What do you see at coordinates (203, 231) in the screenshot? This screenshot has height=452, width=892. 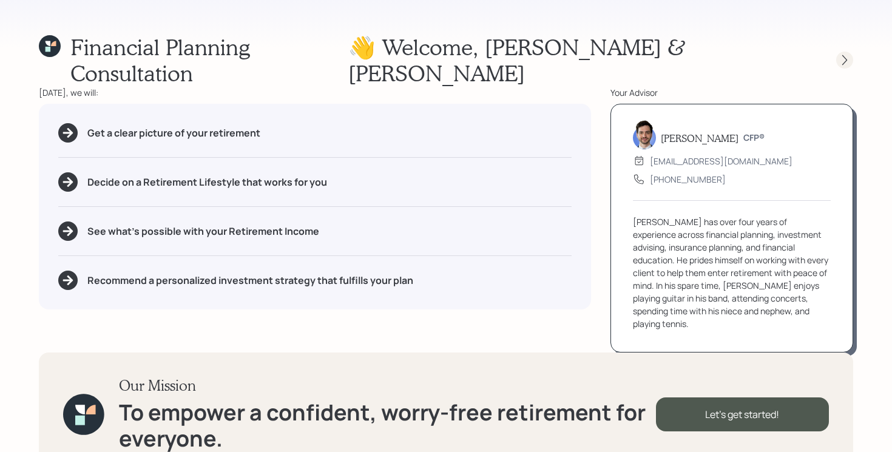 I see `h5: See what's possible with your Retirement Income` at bounding box center [203, 231].